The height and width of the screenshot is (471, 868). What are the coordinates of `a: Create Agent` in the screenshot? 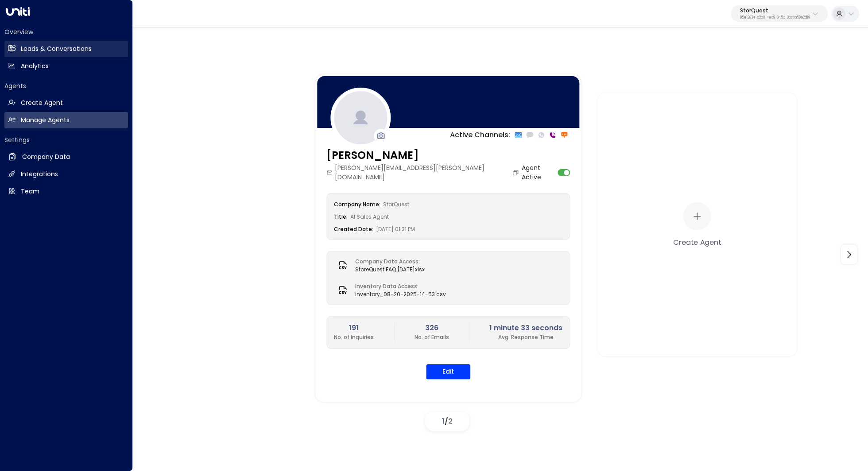 It's located at (66, 103).